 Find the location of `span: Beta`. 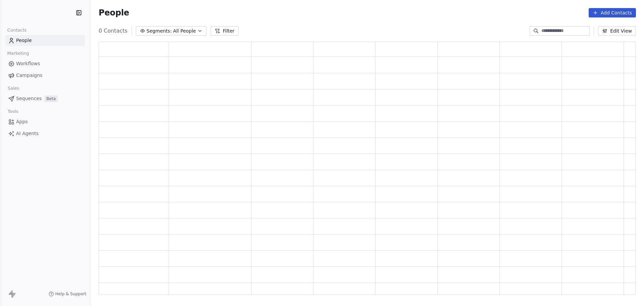

span: Beta is located at coordinates (51, 98).